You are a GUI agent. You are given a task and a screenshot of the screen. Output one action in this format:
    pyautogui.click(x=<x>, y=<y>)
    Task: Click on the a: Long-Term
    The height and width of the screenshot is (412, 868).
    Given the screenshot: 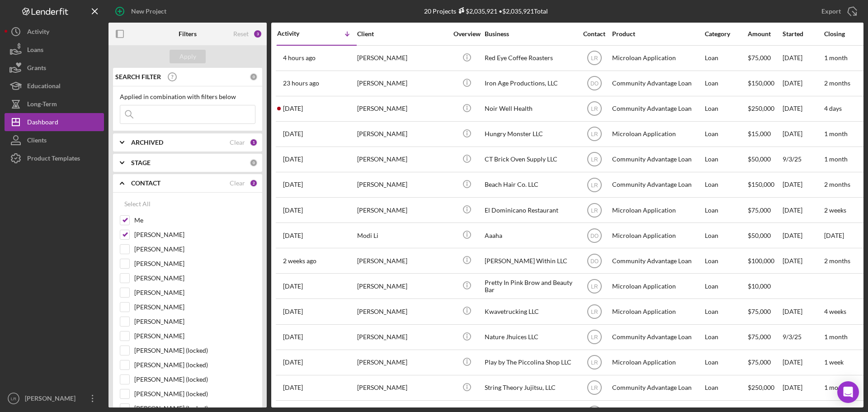 What is the action you would take?
    pyautogui.click(x=54, y=104)
    